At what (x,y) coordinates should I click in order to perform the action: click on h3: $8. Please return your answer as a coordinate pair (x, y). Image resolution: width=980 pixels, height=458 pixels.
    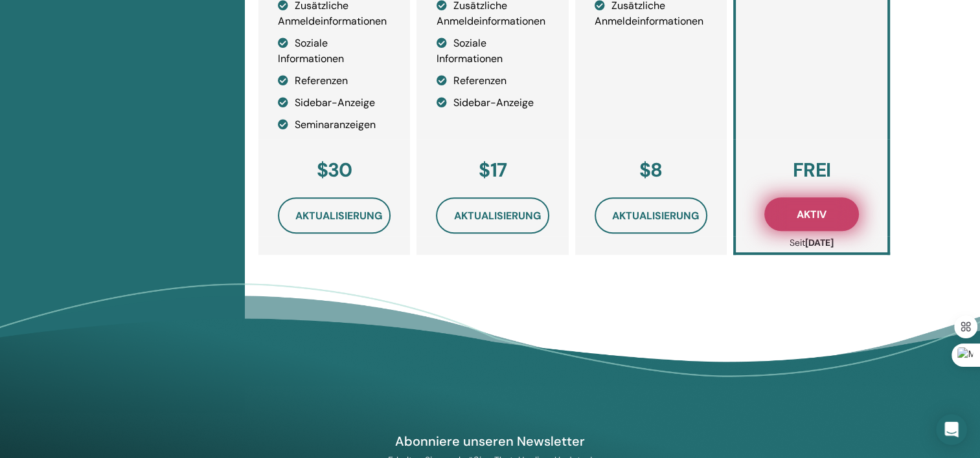
    Looking at the image, I should click on (651, 170).